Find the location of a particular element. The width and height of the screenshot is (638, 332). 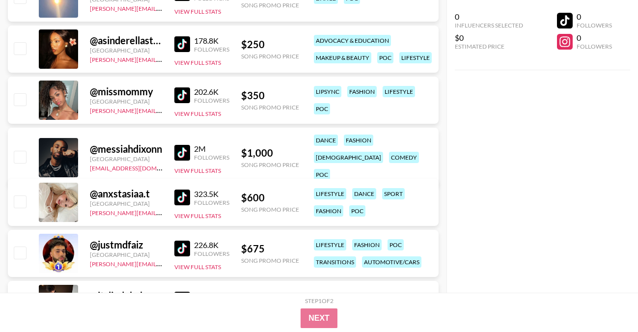

div: comedy is located at coordinates (404, 157).